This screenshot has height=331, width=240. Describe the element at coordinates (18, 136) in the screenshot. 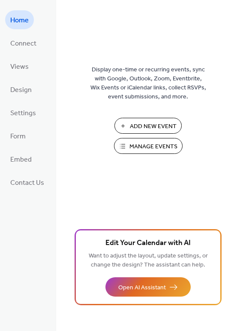

I see `a: Form` at that location.